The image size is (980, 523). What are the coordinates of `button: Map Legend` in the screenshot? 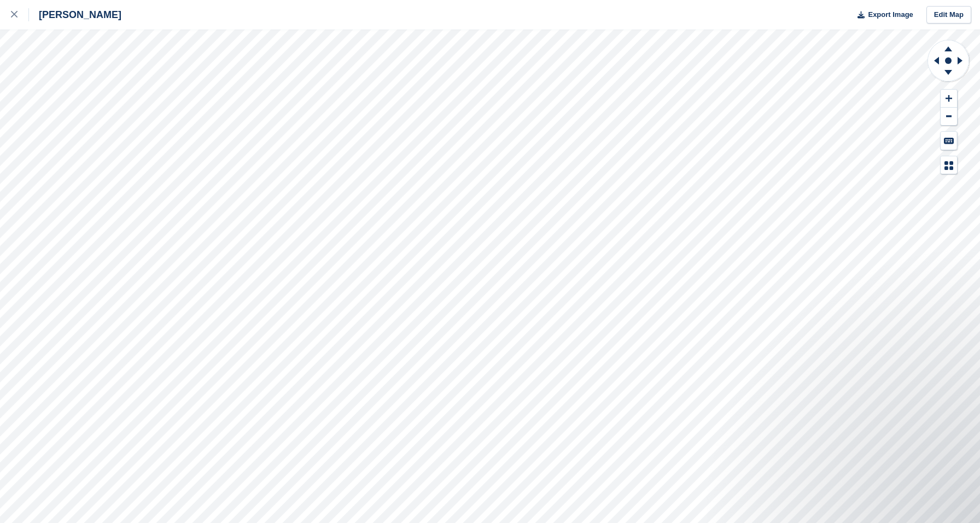 It's located at (948, 165).